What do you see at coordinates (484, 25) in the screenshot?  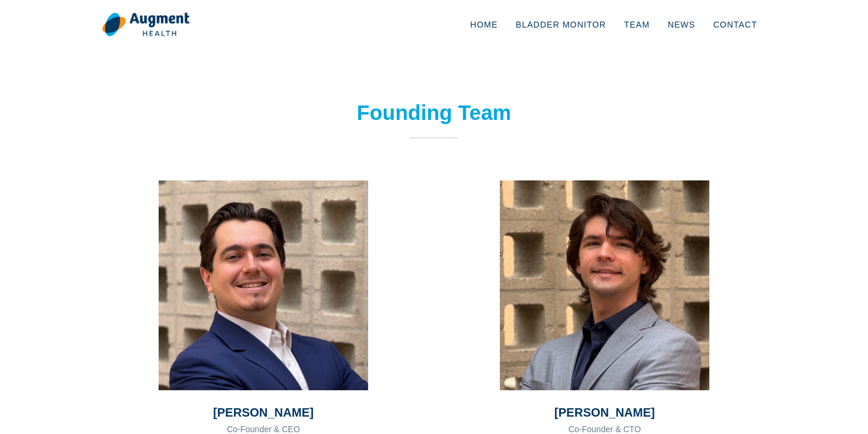 I see `a: Home` at bounding box center [484, 25].